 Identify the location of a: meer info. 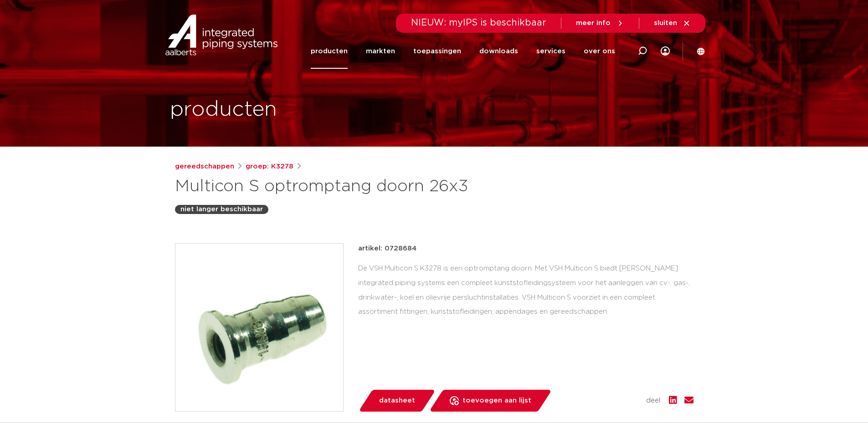
(600, 23).